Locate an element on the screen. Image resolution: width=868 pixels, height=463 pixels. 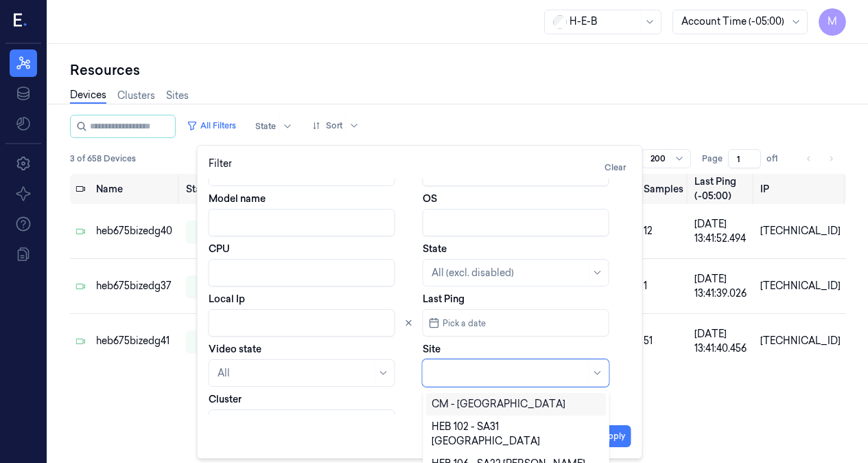
div: 1 is located at coordinates (664, 286).